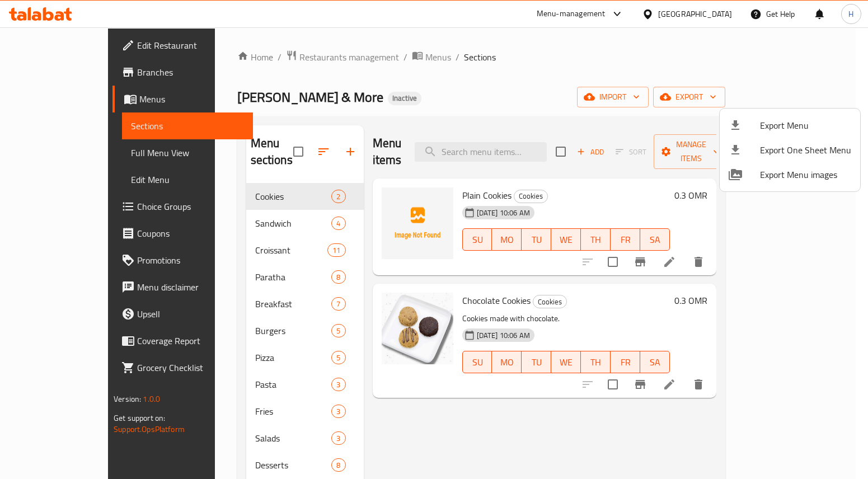 This screenshot has width=868, height=479. Describe the element at coordinates (790, 175) in the screenshot. I see `li: Export Menu images` at that location.